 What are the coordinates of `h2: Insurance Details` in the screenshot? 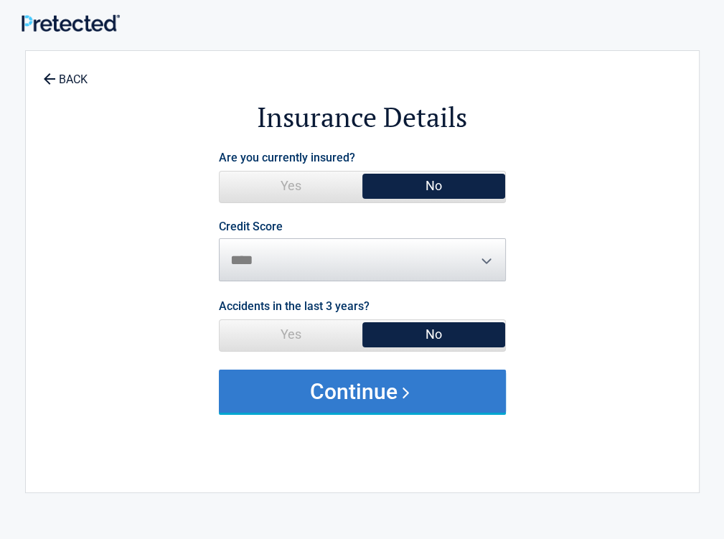 It's located at (363, 117).